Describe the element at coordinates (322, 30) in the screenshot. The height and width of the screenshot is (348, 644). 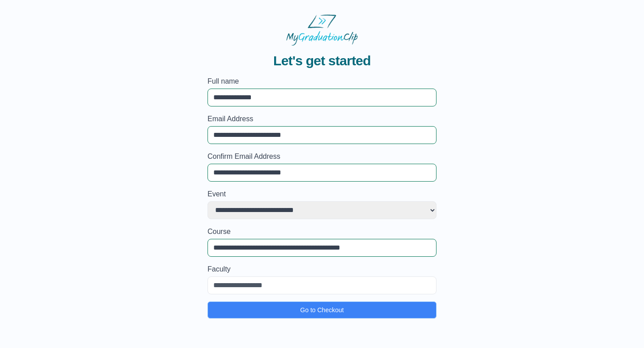
I see `img: MyGraduationClip` at that location.